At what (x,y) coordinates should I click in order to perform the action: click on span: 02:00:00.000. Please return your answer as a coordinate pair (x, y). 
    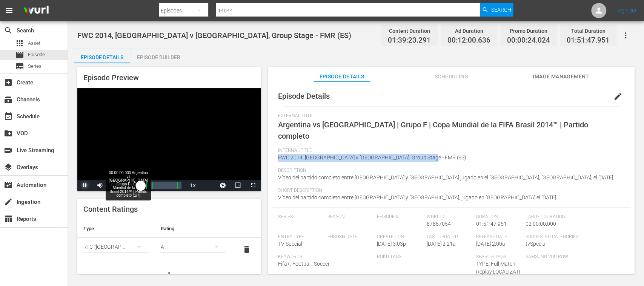
    Looking at the image, I should click on (540, 224).